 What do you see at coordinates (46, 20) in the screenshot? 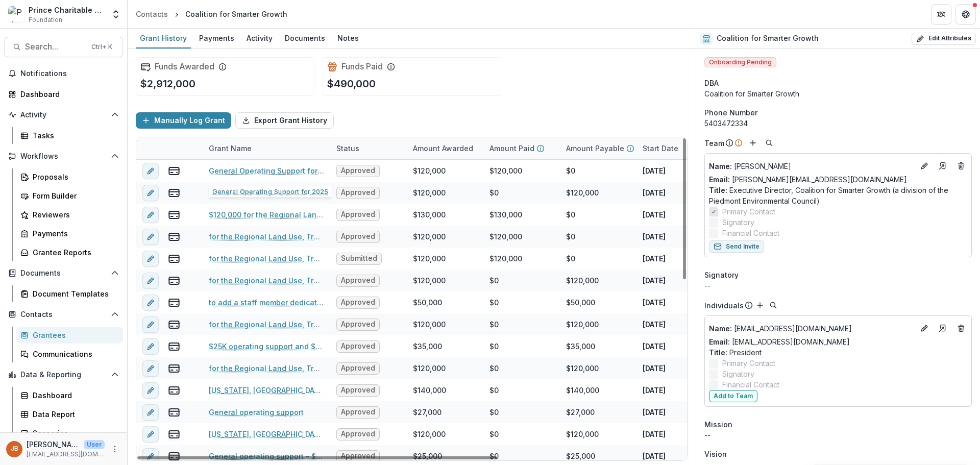
I see `span: Foundation` at bounding box center [46, 20].